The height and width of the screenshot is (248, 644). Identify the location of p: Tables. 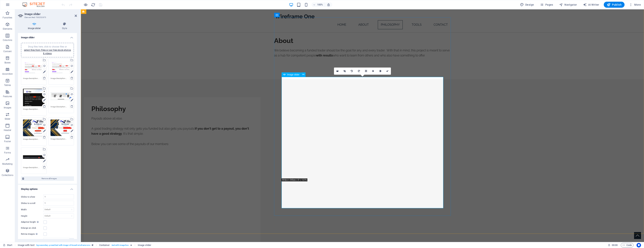
(7, 85).